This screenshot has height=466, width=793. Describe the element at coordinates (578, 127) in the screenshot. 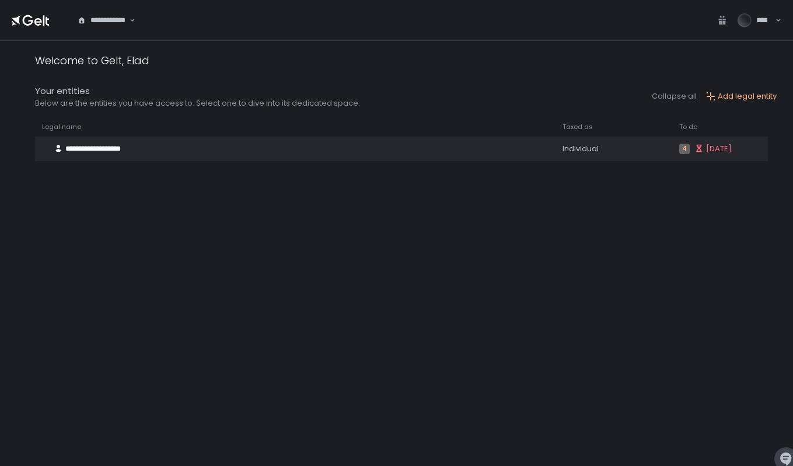

I see `span: Taxed as` at that location.